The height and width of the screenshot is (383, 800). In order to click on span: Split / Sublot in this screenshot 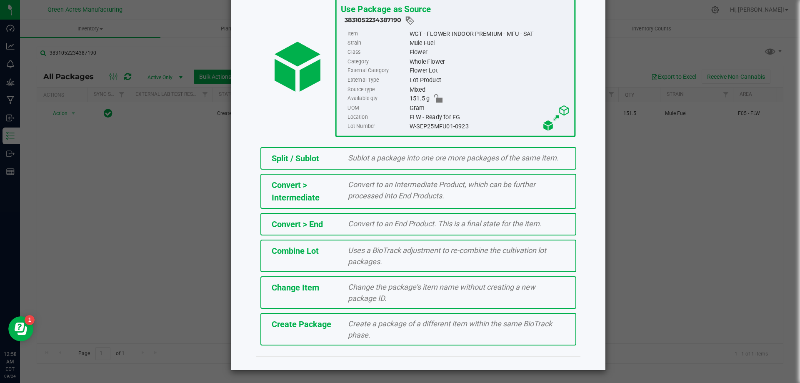, I will do `click(296, 158)`.